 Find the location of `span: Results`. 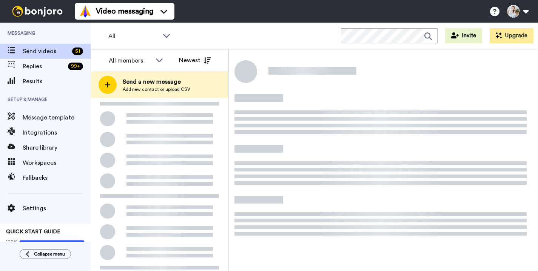

span: Results is located at coordinates (57, 81).